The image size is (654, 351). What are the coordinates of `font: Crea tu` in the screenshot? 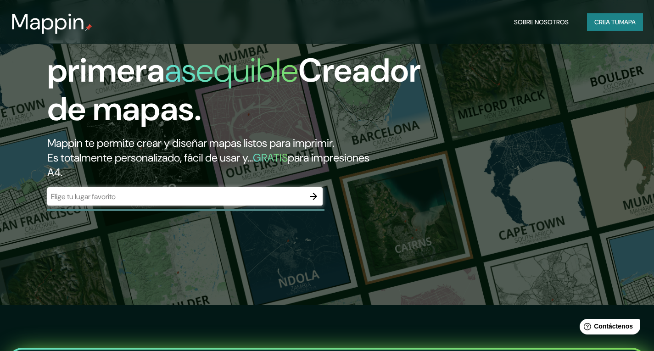 It's located at (606, 22).